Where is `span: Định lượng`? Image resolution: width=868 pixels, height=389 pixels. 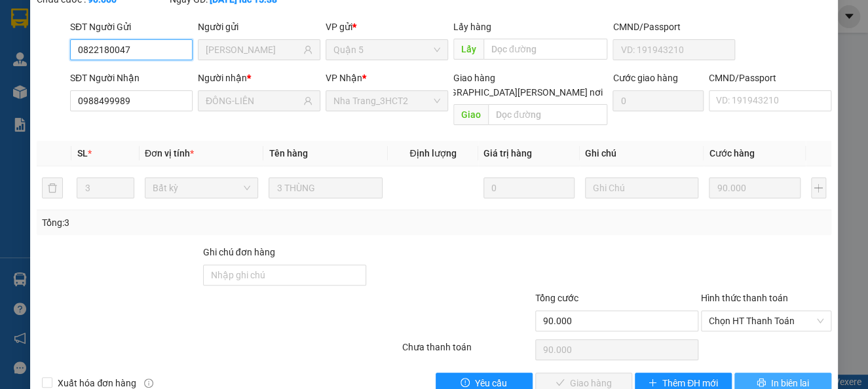
span: Định lượng is located at coordinates (432, 153).